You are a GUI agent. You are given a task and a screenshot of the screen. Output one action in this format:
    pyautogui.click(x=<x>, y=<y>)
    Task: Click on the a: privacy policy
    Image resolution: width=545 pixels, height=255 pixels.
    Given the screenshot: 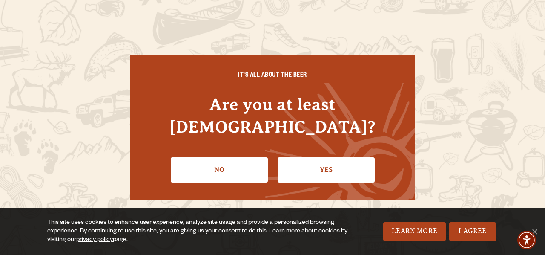 What is the action you would take?
    pyautogui.click(x=94, y=240)
    